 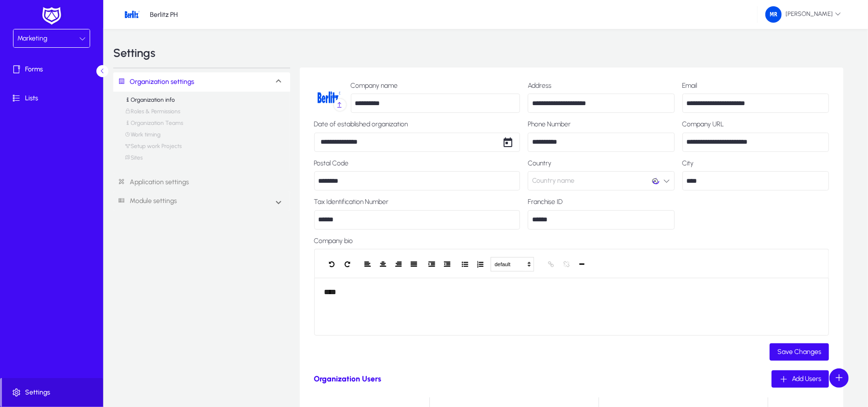 I want to click on button: Outdent, so click(x=447, y=264).